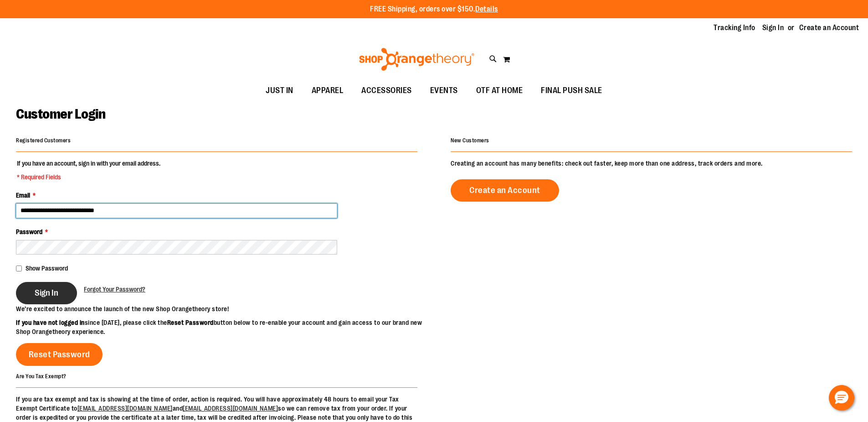 The image size is (868, 422). What do you see at coordinates (434, 9) in the screenshot?
I see `p: FREE Shipping, orders over $150.` at bounding box center [434, 9].